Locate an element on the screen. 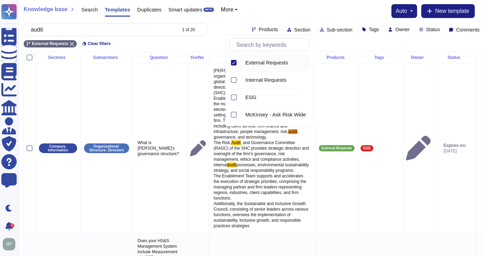  span: Expires on: is located at coordinates (454, 146).